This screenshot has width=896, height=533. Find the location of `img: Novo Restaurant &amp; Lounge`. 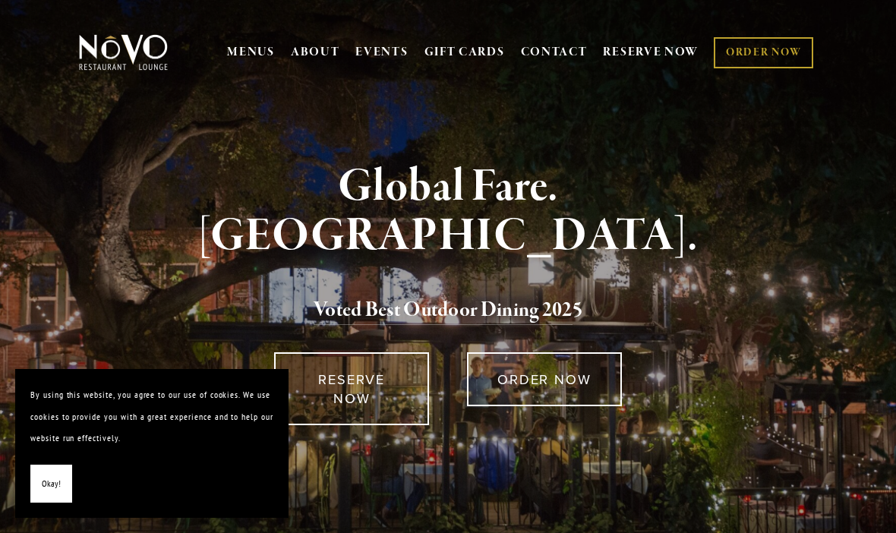

img: Novo Restaurant &amp; Lounge is located at coordinates (123, 52).